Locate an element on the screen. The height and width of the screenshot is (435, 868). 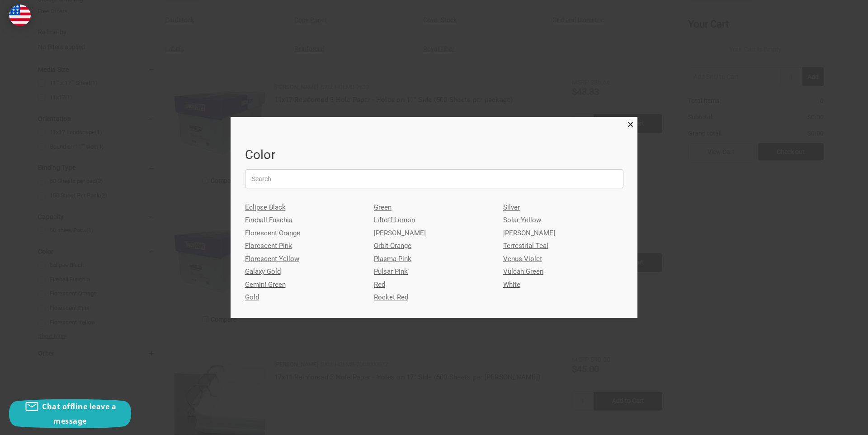
a: Gold is located at coordinates (305, 297).